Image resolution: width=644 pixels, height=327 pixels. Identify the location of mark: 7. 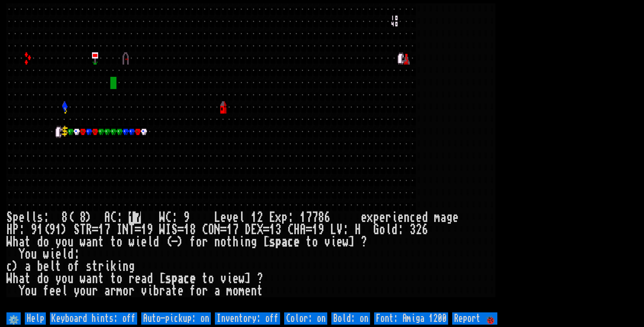
(138, 218).